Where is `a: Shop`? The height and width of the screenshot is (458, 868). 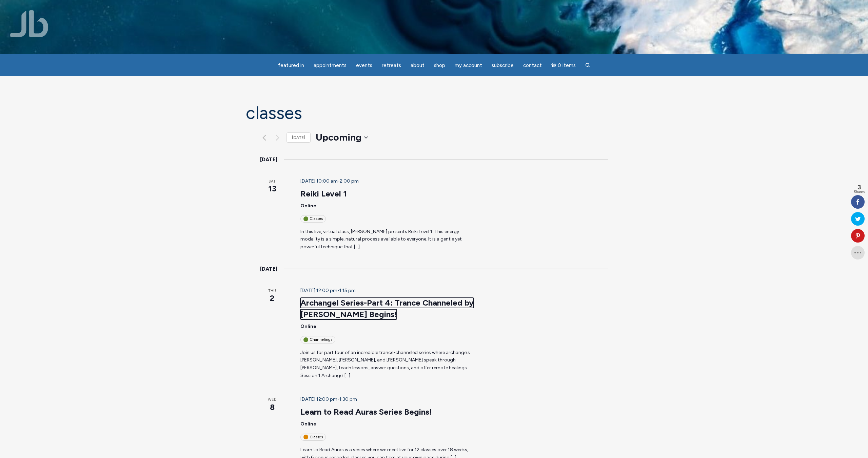 a: Shop is located at coordinates (440, 66).